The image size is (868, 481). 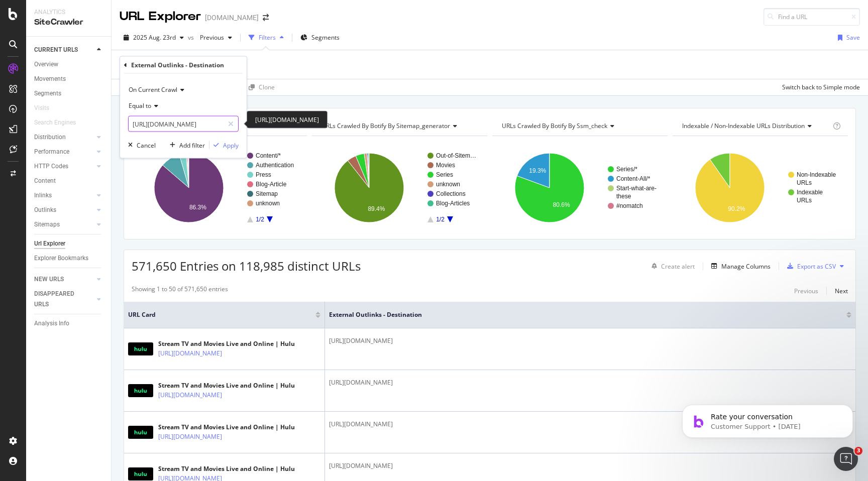 I want to click on text: unknown, so click(x=448, y=184).